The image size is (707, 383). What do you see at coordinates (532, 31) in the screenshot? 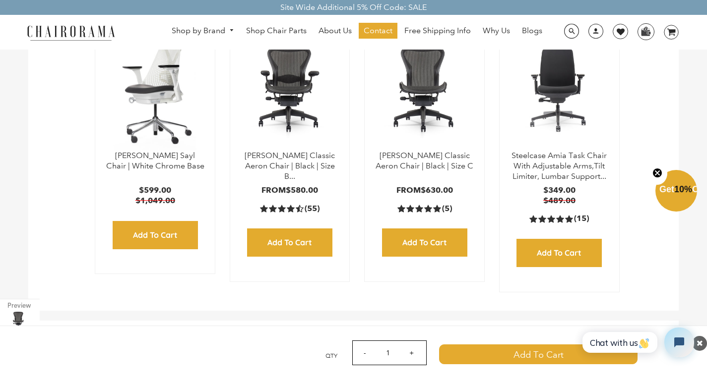
I see `span: Blogs` at bounding box center [532, 31].